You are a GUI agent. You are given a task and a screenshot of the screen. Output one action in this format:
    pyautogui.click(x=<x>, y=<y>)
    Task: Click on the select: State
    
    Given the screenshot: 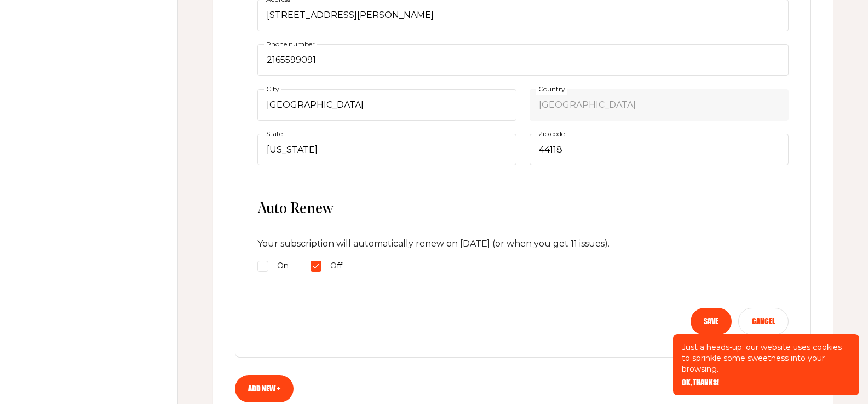 What is the action you would take?
    pyautogui.click(x=387, y=150)
    